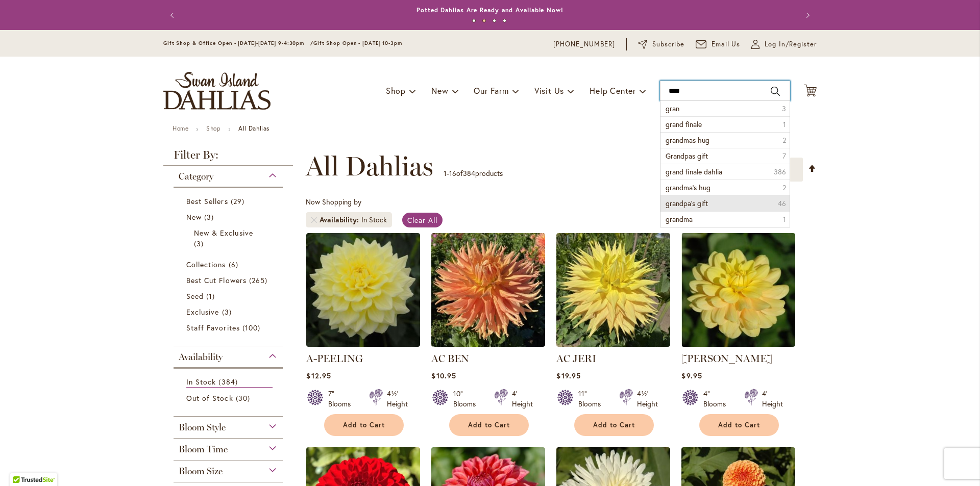 Image resolution: width=980 pixels, height=486 pixels. I want to click on span: 7, so click(784, 156).